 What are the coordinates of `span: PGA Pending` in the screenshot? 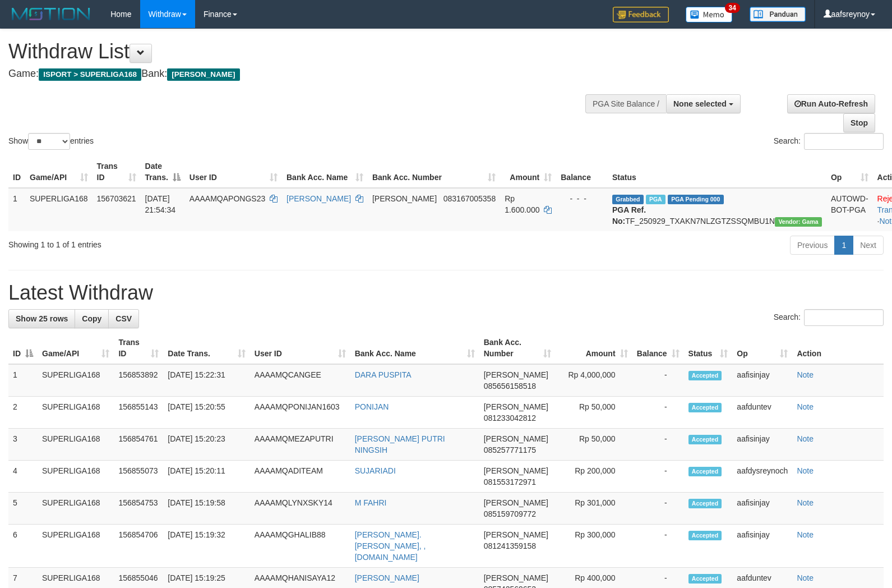 It's located at (696, 199).